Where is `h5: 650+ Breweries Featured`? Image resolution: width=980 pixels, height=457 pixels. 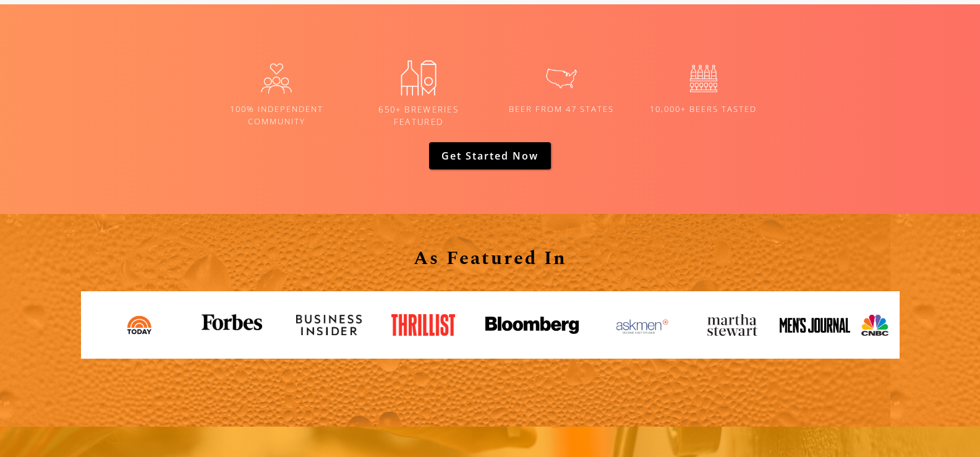
h5: 650+ Breweries Featured is located at coordinates (419, 116).